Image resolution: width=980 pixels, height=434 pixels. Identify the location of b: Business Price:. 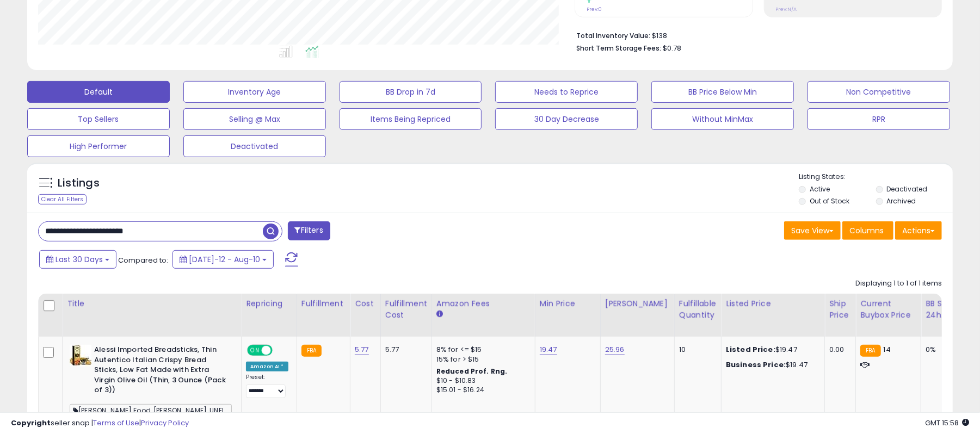
(756, 365).